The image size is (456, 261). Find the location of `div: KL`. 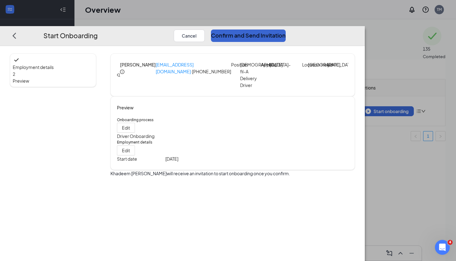

div: KL is located at coordinates (118, 75).